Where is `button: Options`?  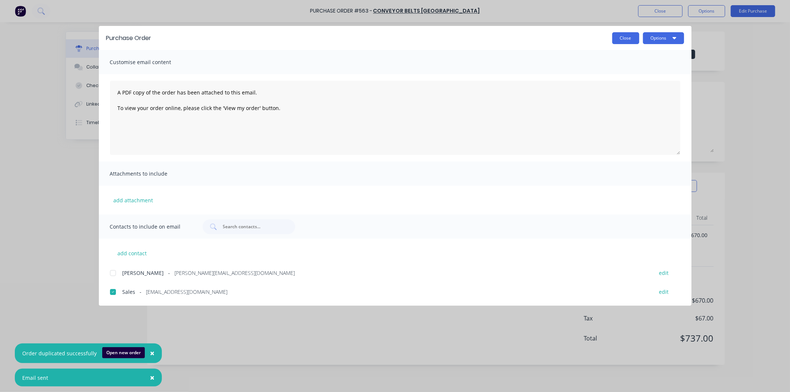
button: Options is located at coordinates (663, 38).